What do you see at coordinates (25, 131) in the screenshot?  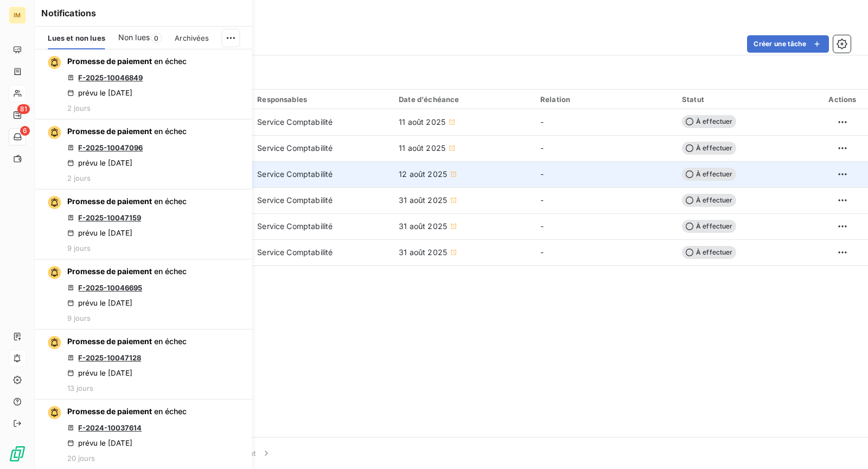 I see `span: 6` at bounding box center [25, 131].